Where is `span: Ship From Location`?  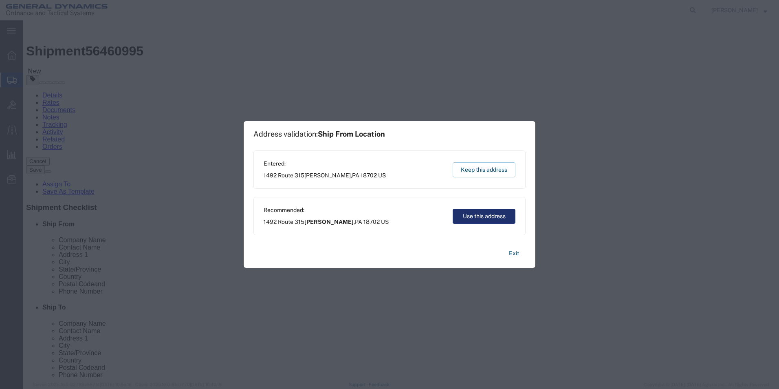 span: Ship From Location is located at coordinates (351, 134).